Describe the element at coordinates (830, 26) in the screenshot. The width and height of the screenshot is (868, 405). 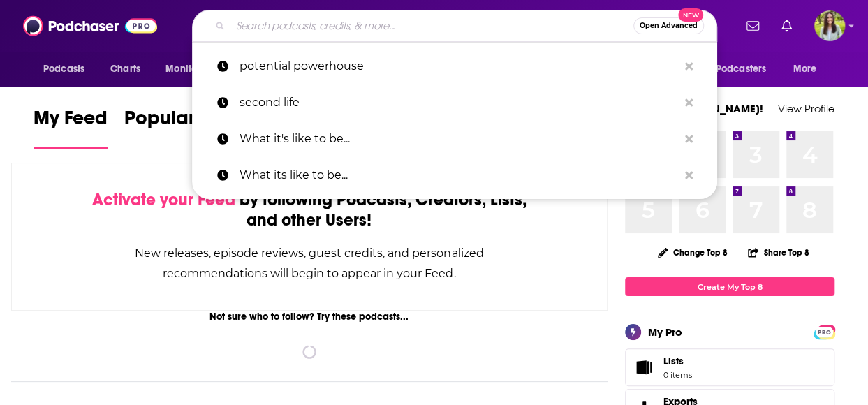
I see `img: User Profile` at that location.